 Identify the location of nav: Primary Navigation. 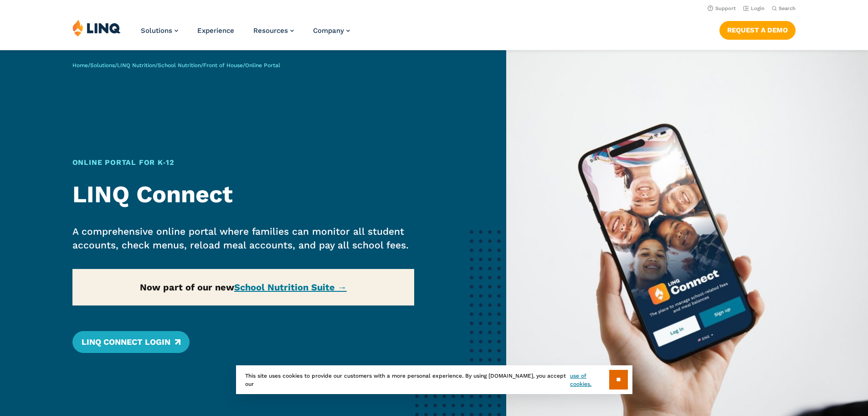
(245, 34).